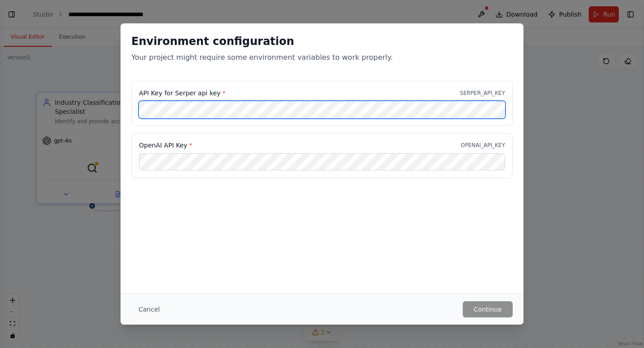 This screenshot has height=348, width=644. I want to click on h2: Environment configuration, so click(322, 41).